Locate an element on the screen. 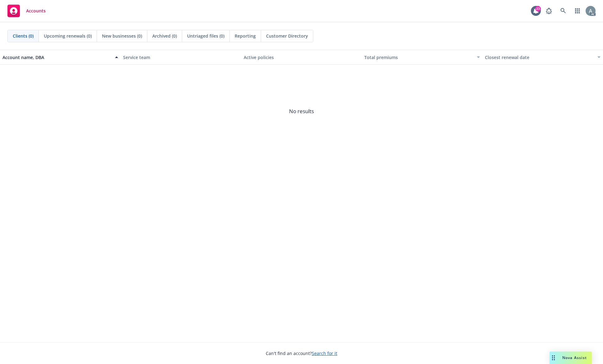  div: Drag to move is located at coordinates (554, 358).